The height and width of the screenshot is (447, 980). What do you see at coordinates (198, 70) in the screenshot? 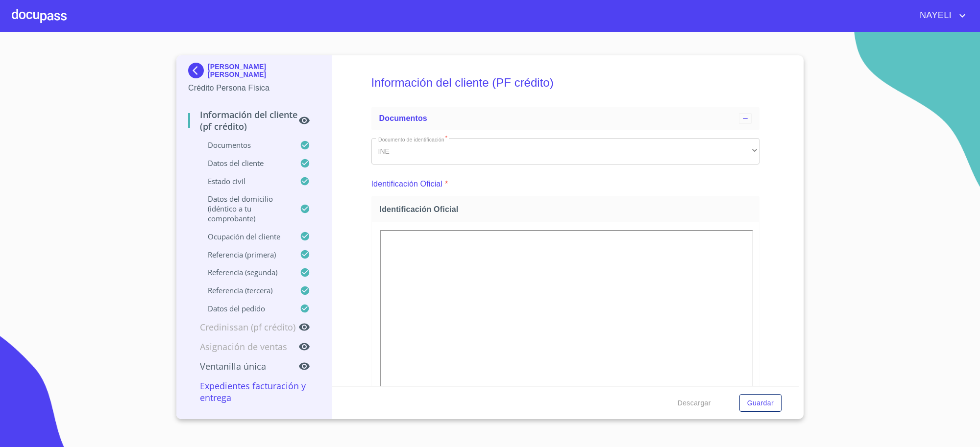
I see `img: Docupass spot blue` at bounding box center [198, 70].